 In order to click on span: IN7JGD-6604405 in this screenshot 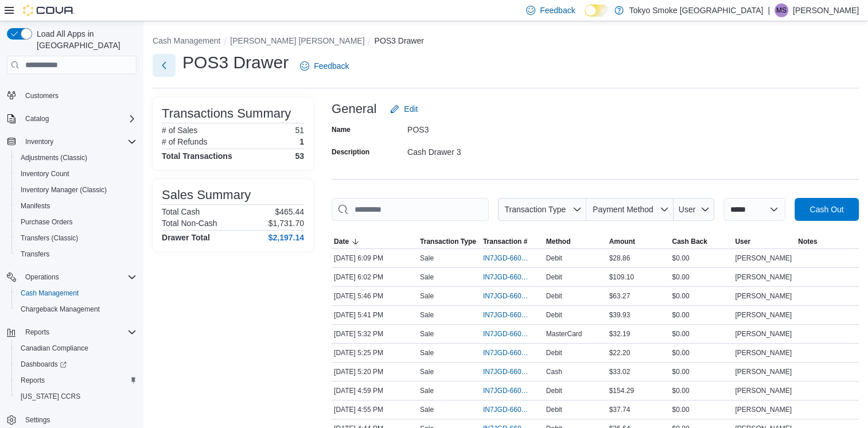, I will do `click(507, 277)`.